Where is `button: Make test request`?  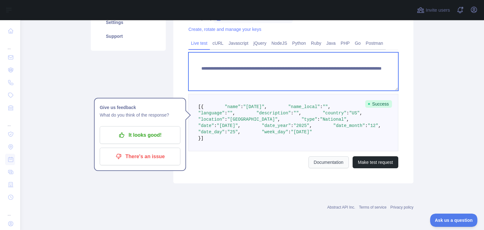 button: Make test request is located at coordinates (375, 162).